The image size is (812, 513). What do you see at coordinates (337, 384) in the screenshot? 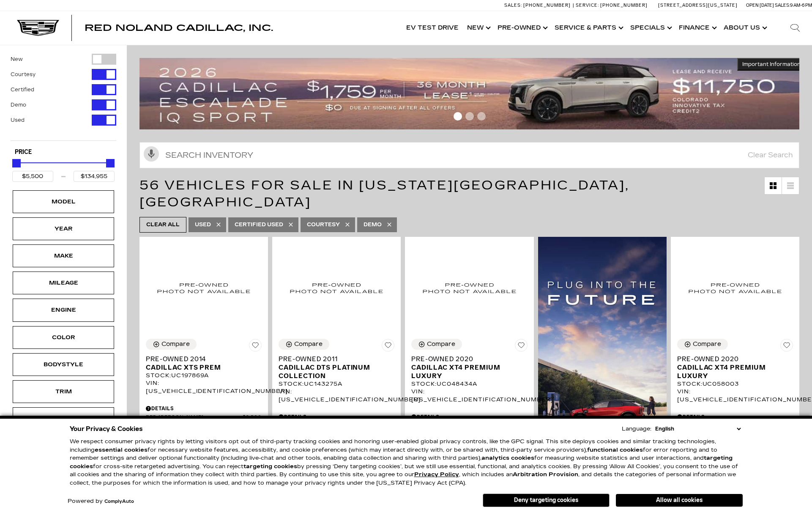
I see `div: Stock : UC143275A` at bounding box center [337, 384].